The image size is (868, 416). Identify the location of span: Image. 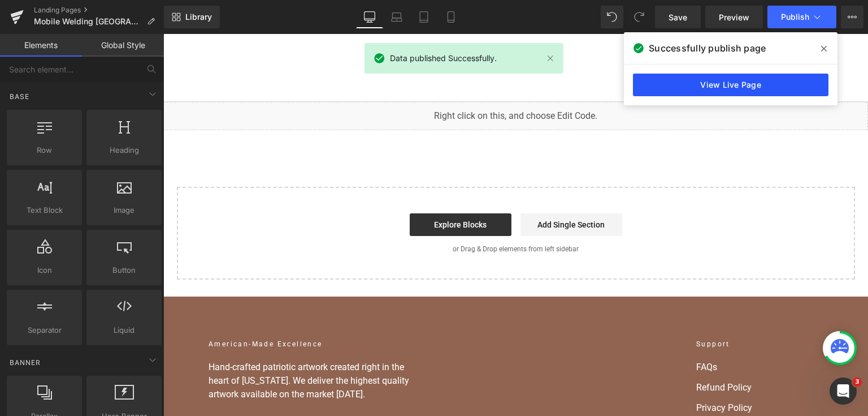
(124, 210).